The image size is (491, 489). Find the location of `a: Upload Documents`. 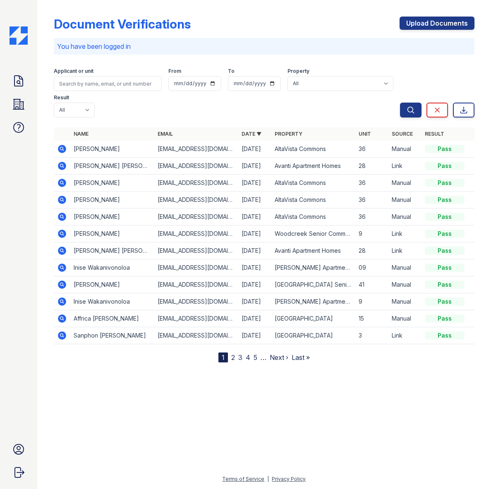

a: Upload Documents is located at coordinates (437, 23).